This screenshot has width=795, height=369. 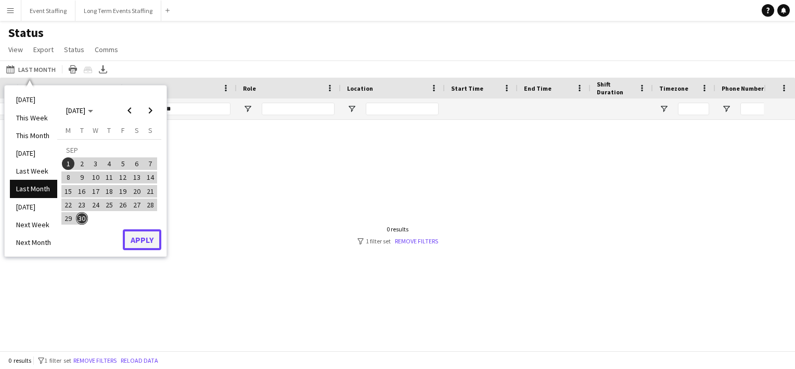 What do you see at coordinates (123, 163) in the screenshot?
I see `button: 05-09-2025` at bounding box center [123, 163].